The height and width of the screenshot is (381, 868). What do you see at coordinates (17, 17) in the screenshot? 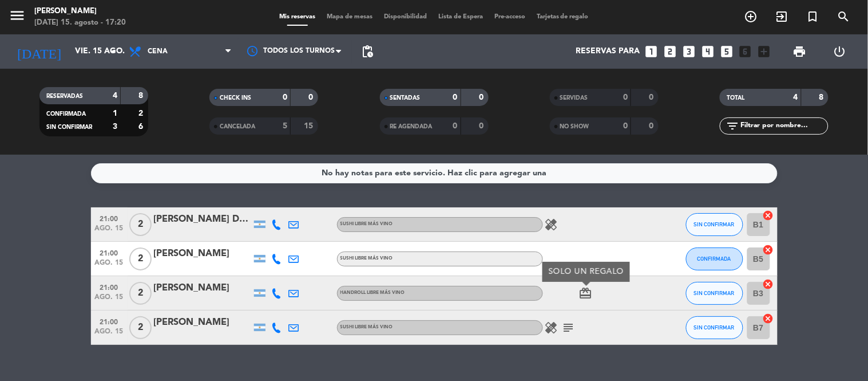
I see `button: menu` at bounding box center [17, 17].